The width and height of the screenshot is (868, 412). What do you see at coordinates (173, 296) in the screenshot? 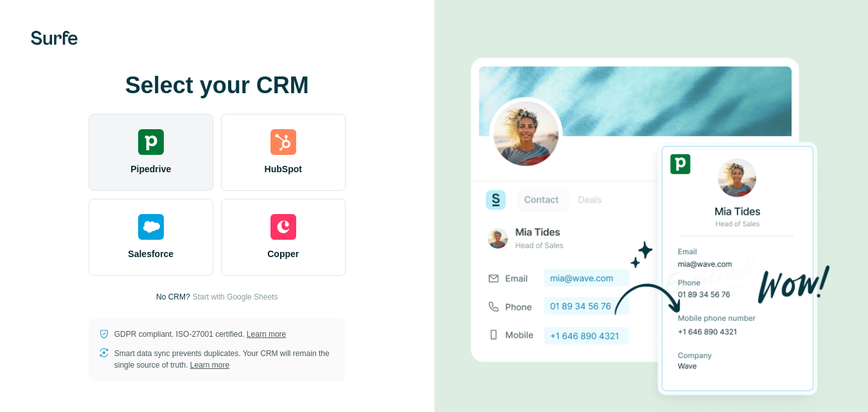
I see `p: No CRM?` at bounding box center [173, 296].